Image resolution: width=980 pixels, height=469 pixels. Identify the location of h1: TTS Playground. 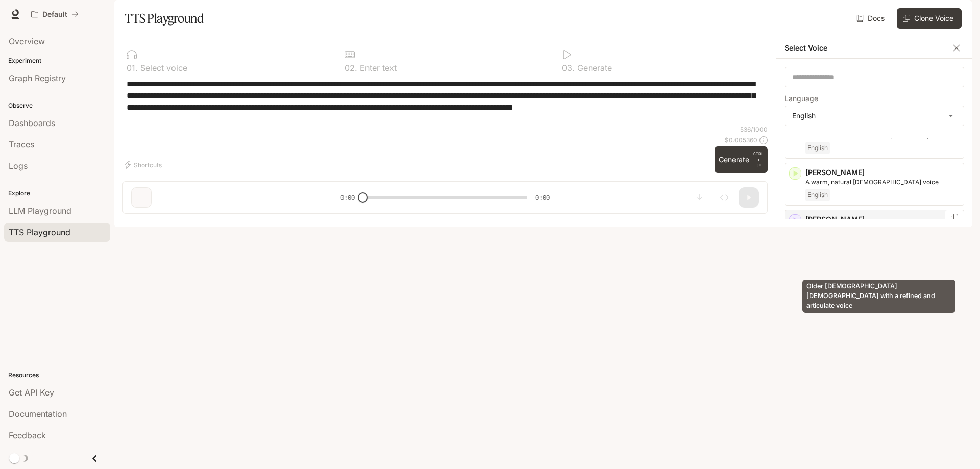
(164, 18).